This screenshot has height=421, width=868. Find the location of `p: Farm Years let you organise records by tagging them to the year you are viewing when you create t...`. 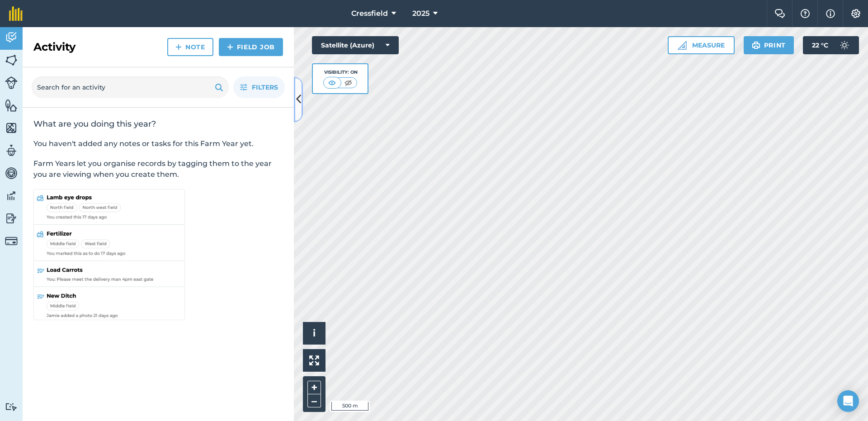

p: Farm Years let you organise records by tagging them to the year you are viewing when you create t... is located at coordinates (158, 170).